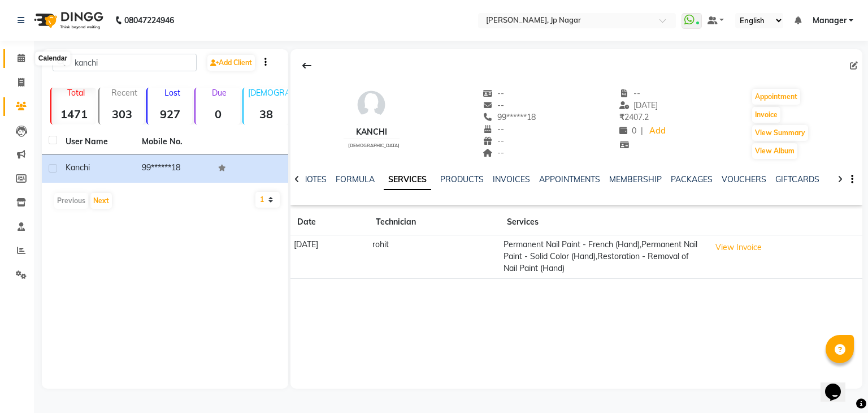  What do you see at coordinates (604, 257) in the screenshot?
I see `td: Permanent Nail Paint - French (Hand),Permanent Nail Paint - Solid Color (Hand),Restoration - Remo...` at bounding box center [604, 257].